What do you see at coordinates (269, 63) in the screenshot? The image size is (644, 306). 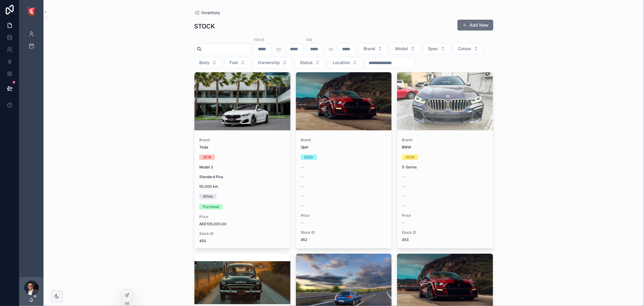 I see `span: Ownership` at bounding box center [269, 63].